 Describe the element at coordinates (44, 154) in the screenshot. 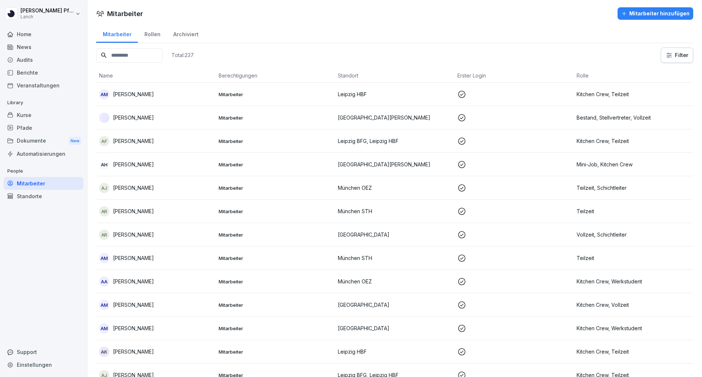

I see `a: Automatisierungen` at that location.